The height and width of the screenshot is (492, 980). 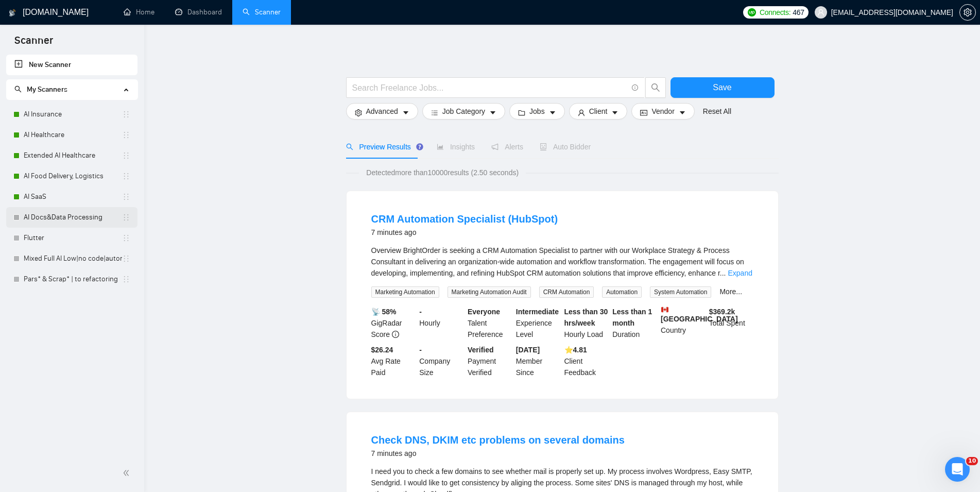 I want to click on span: setting, so click(x=967, y=12).